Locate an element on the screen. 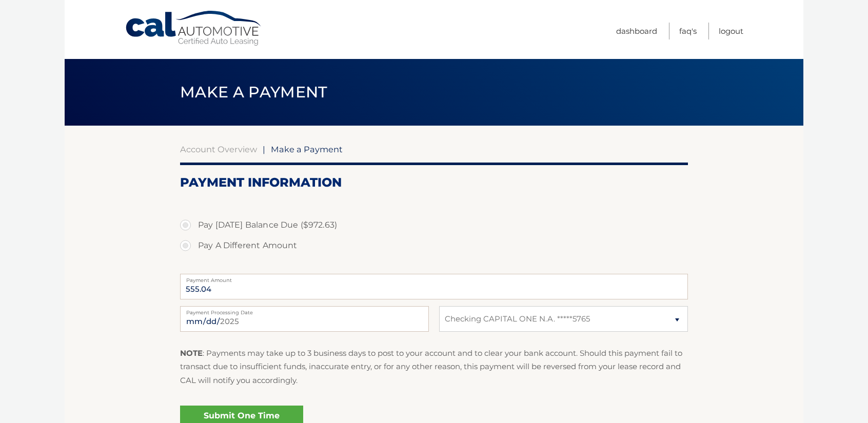 The width and height of the screenshot is (868, 423). strong: NOTE is located at coordinates (191, 353).